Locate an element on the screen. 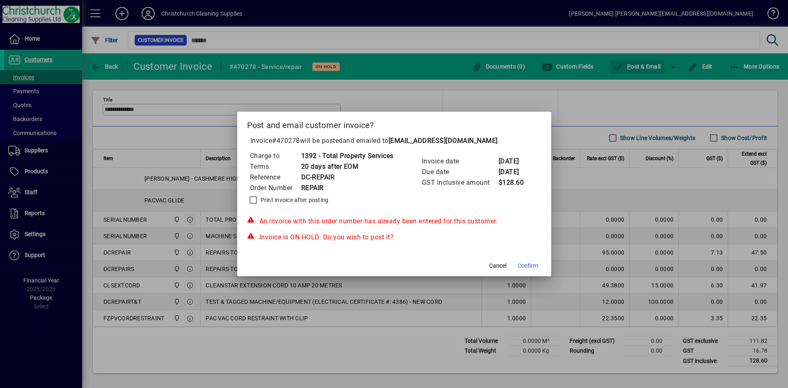 Image resolution: width=788 pixels, height=388 pixels. td: Charge to is located at coordinates (275, 156).